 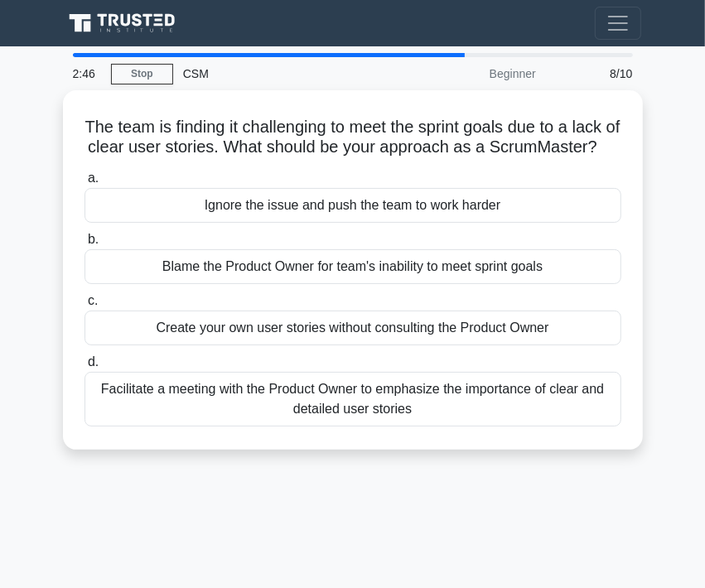 What do you see at coordinates (287, 74) in the screenshot?
I see `div: CSM` at bounding box center [287, 74].